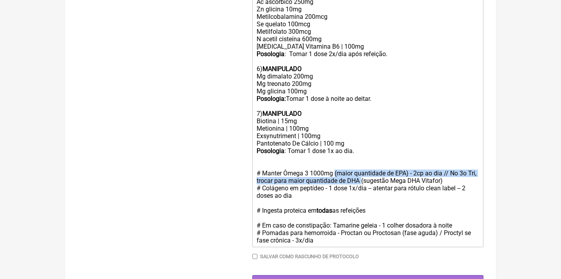  Describe the element at coordinates (368, 28) in the screenshot. I see `div: Se quelato 100mcg Metilfolato 300mcg` at that location.